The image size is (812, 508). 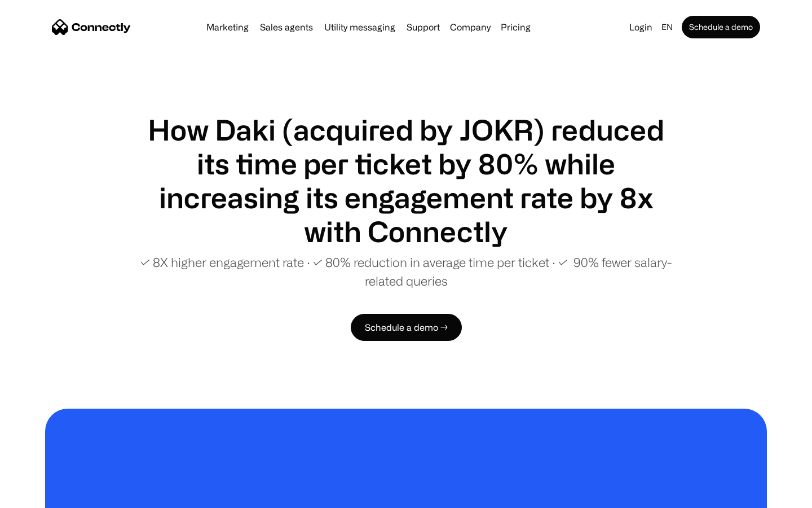 I want to click on a: Login, so click(x=641, y=27).